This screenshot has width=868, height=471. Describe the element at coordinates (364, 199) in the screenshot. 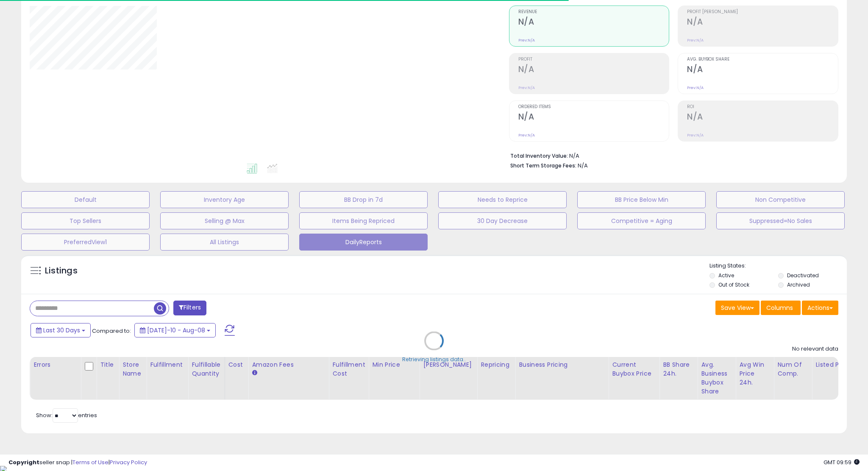

I see `button: BB Drop in 7d` at that location.